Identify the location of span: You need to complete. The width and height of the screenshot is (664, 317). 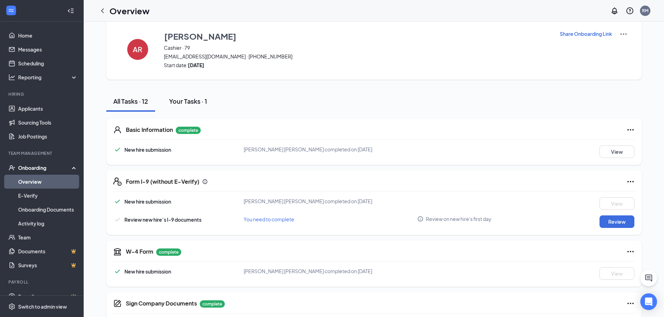
(269, 220).